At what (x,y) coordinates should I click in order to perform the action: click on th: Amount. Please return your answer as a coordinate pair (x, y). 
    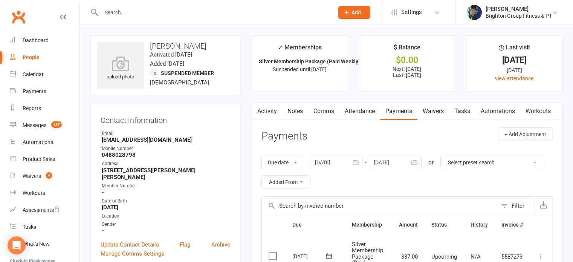
    Looking at the image, I should click on (409, 225).